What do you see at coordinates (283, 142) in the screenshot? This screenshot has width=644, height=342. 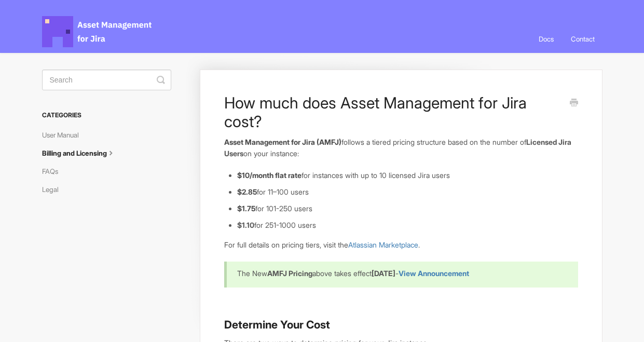 I see `strong: Asset Management for Jira (AMFJ)` at bounding box center [283, 142].